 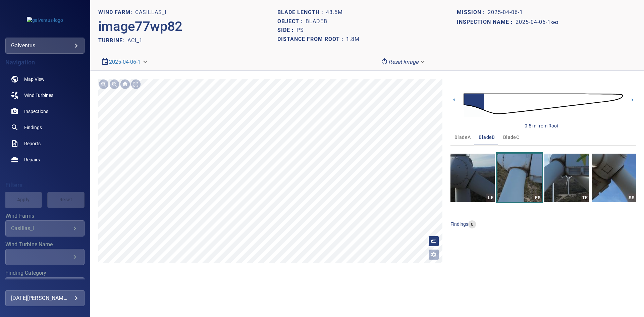 What do you see at coordinates (520, 178) in the screenshot?
I see `a: PS` at bounding box center [520, 178].